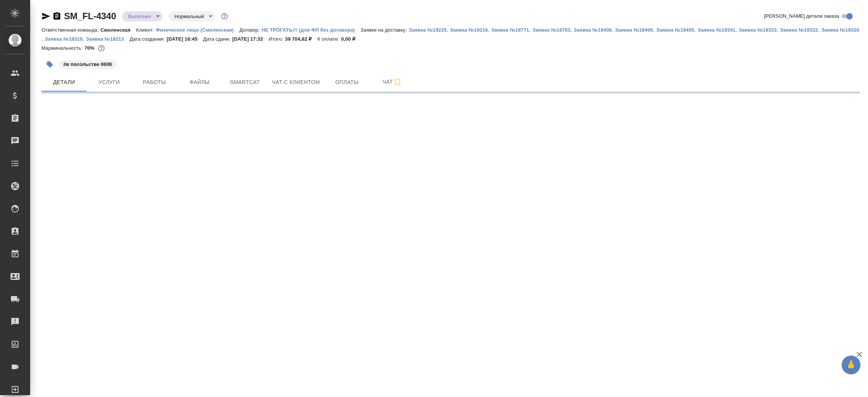 The width and height of the screenshot is (868, 397). Describe the element at coordinates (57, 16) in the screenshot. I see `button: Скопировать ссылку` at that location.